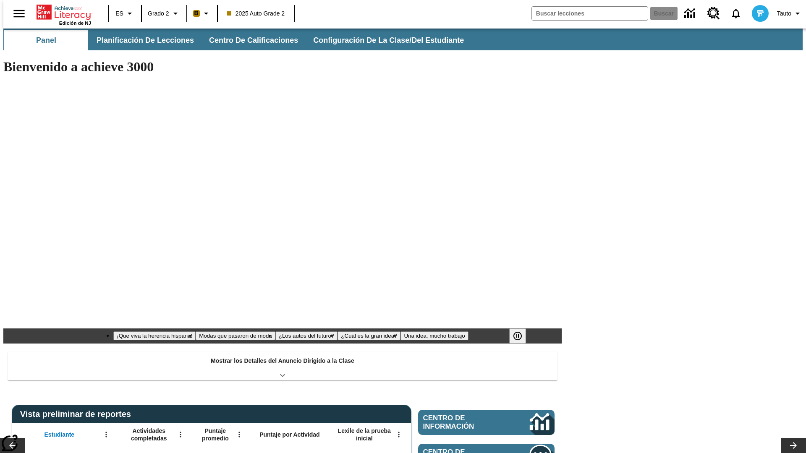  I want to click on span: Puntaje por Actividad, so click(289, 435).